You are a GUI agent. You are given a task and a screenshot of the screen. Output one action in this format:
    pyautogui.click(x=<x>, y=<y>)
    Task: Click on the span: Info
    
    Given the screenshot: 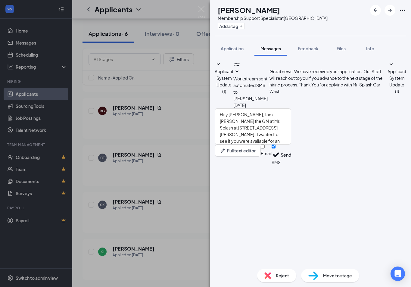 What is the action you would take?
    pyautogui.click(x=370, y=48)
    